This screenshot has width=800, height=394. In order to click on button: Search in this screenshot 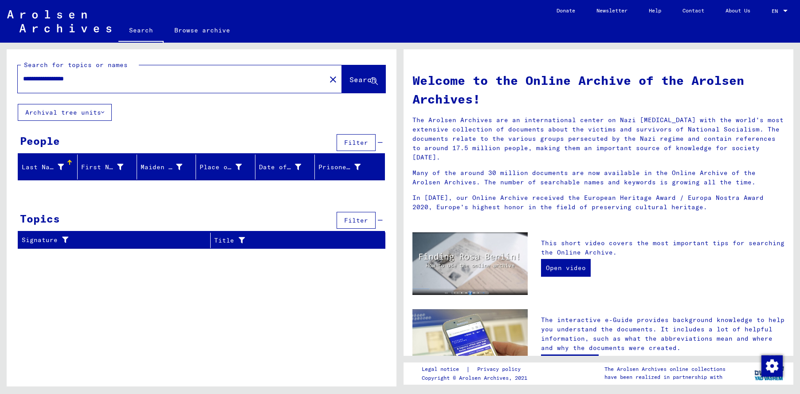, I will do `click(364, 79)`.